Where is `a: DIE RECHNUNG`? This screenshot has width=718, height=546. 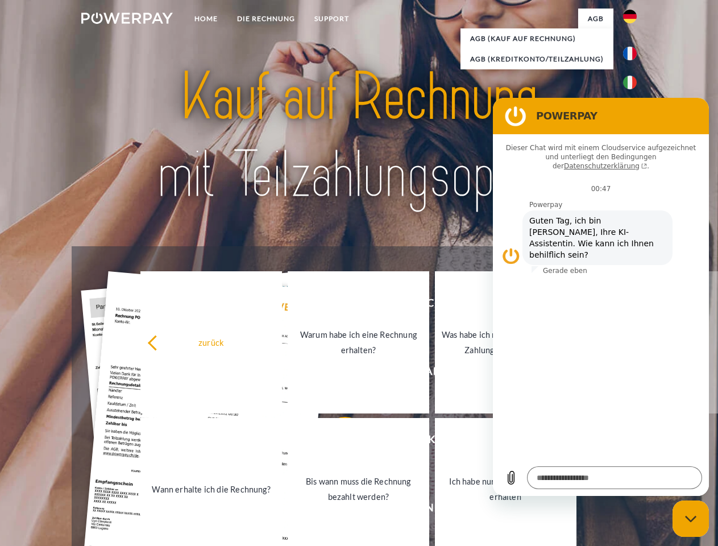
a: DIE RECHNUNG is located at coordinates (266, 19).